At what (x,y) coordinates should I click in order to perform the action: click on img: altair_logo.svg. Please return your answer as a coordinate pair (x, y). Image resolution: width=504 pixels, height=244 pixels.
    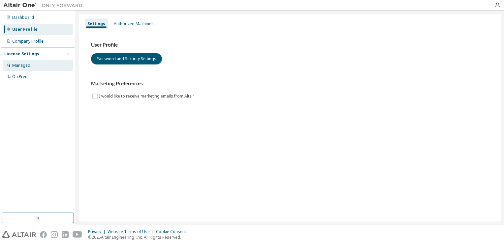
    Looking at the image, I should click on (19, 234).